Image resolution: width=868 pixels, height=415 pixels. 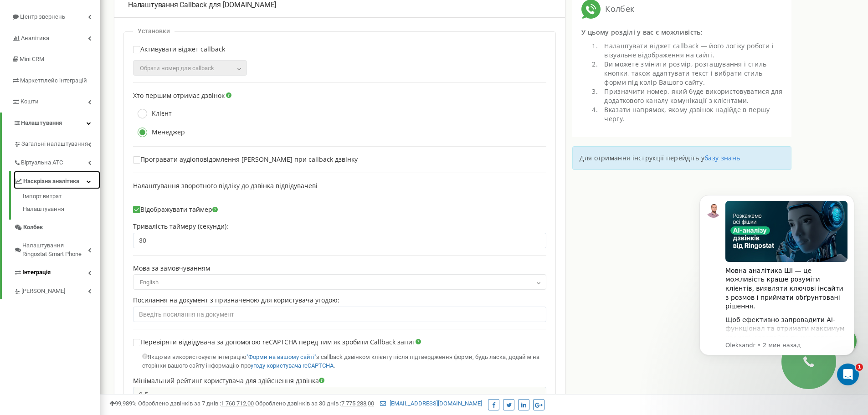 What do you see at coordinates (722, 157) in the screenshot?
I see `a: базу знань` at bounding box center [722, 157].